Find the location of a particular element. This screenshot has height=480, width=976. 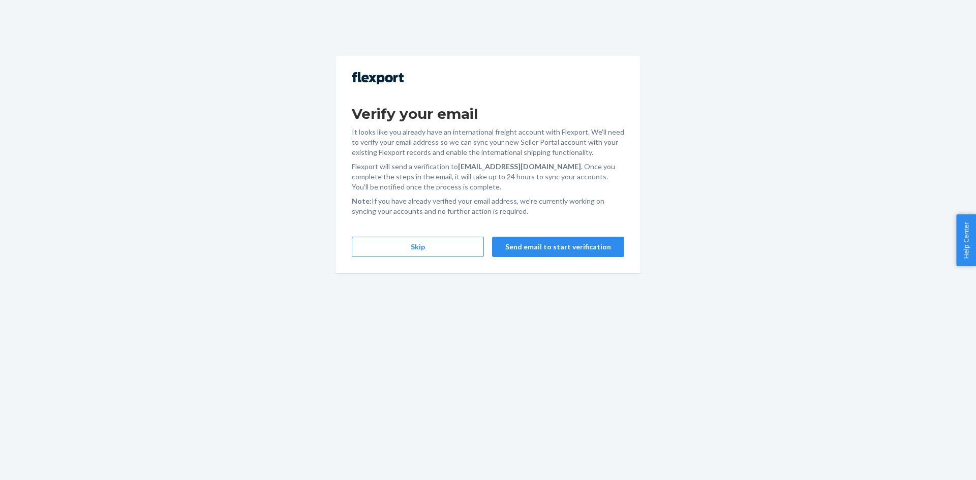

span: Help Center is located at coordinates (966, 240).